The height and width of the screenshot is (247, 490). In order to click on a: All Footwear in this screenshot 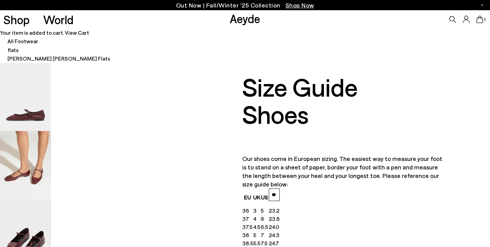, I will do `click(23, 41)`.